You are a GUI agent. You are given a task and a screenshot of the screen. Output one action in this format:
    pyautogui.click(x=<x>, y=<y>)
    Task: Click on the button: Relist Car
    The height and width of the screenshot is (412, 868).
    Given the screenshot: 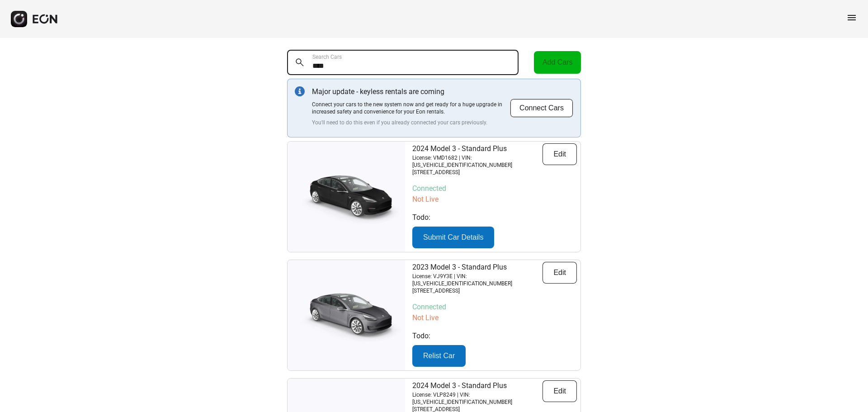 What is the action you would take?
    pyautogui.click(x=439, y=355)
    